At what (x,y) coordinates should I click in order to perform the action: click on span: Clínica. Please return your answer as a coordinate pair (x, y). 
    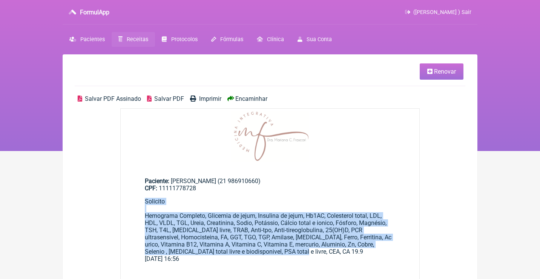
    Looking at the image, I should click on (275, 39).